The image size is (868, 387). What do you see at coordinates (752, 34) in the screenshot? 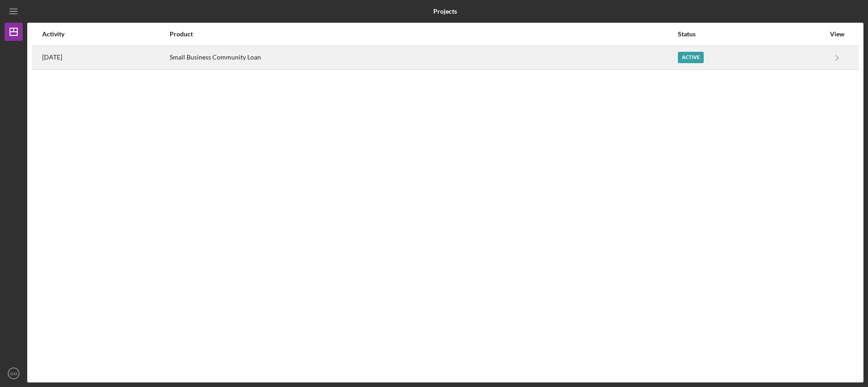
I see `div: Status` at bounding box center [752, 34].